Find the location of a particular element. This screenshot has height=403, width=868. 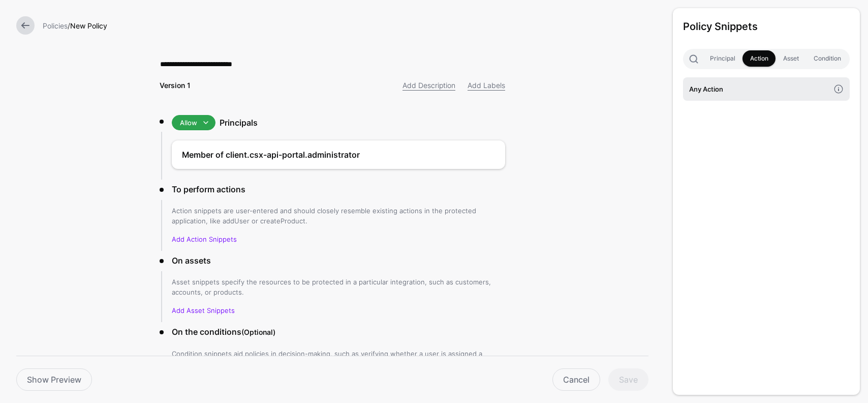

strong: Version 1 is located at coordinates (175, 85).